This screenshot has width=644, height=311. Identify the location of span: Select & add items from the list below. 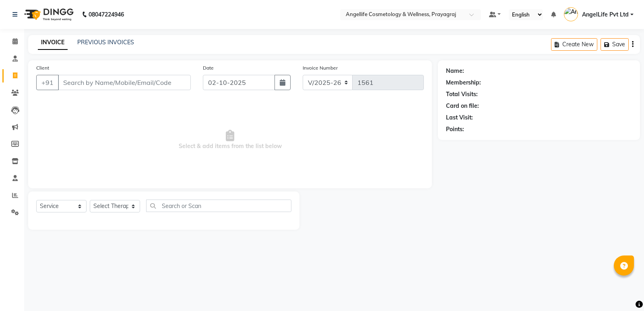
(230, 140).